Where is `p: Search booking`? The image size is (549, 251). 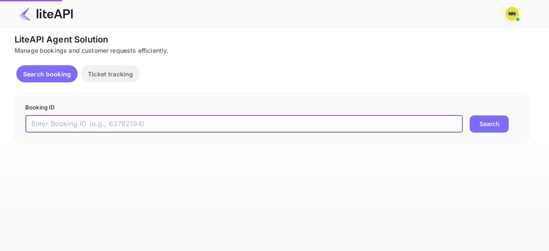 p: Search booking is located at coordinates (47, 74).